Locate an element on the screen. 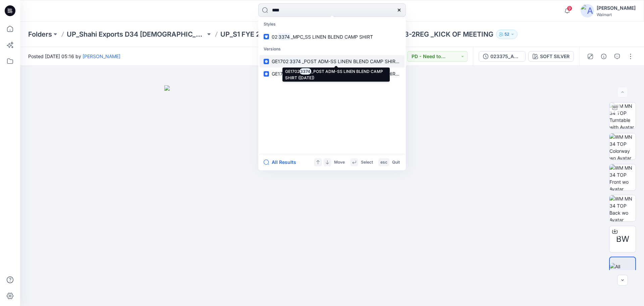 This screenshot has width=644, height=306. p: Select is located at coordinates (367, 162).